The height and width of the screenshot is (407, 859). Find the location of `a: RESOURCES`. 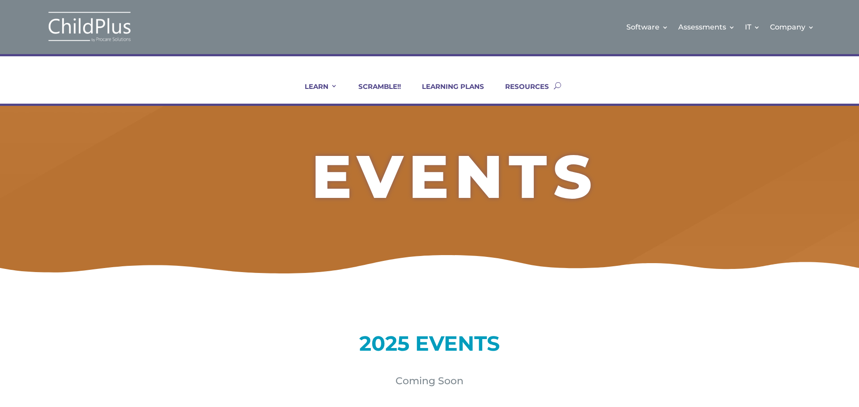

a: RESOURCES is located at coordinates (521, 93).